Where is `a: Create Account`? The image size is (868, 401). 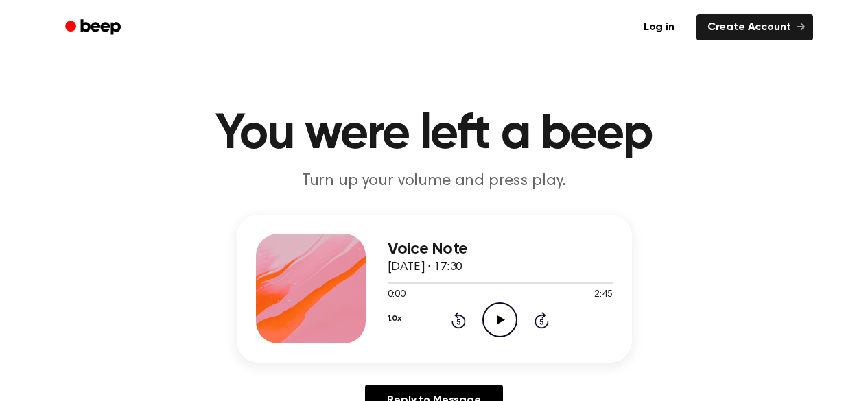
a: Create Account is located at coordinates (755, 28).